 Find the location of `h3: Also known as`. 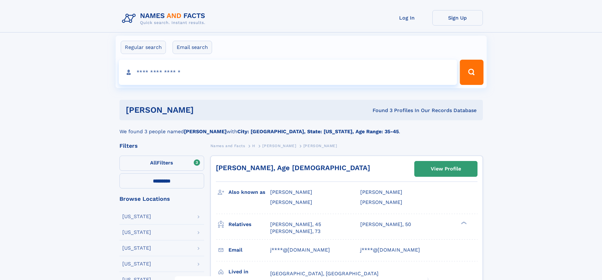

h3: Also known as is located at coordinates (249, 192).